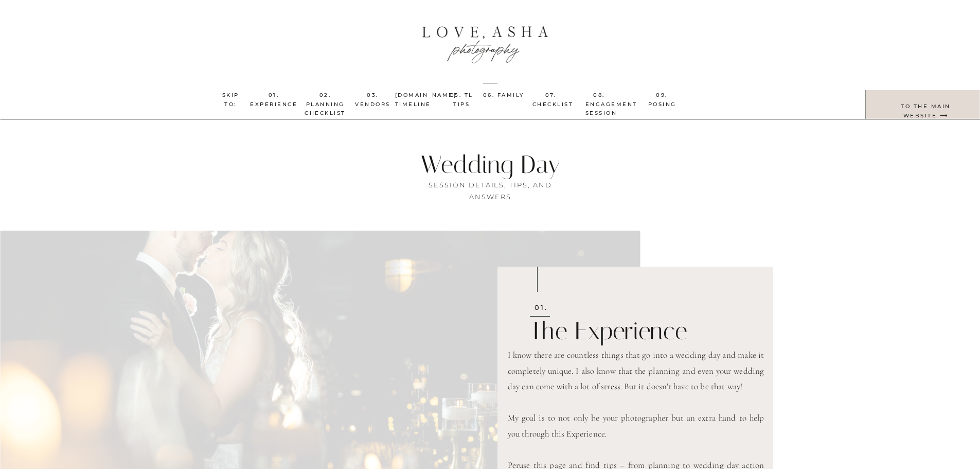  I want to click on a: to the main website ⟶, so click(926, 106).